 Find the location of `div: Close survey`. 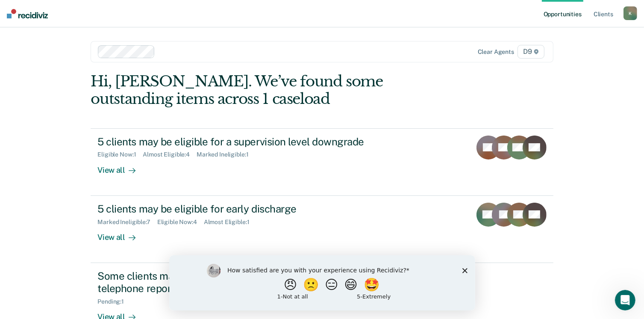

div: Close survey is located at coordinates (296, 16).